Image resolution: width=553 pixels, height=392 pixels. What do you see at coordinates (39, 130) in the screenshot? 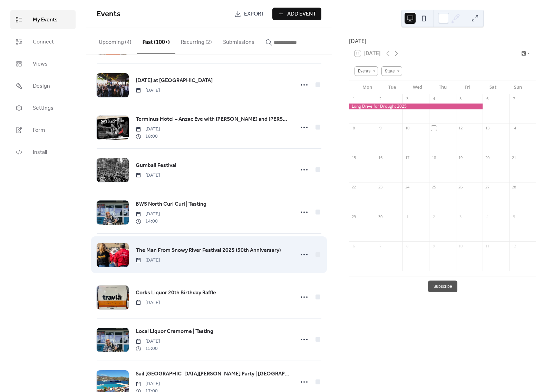
I see `span: Form` at bounding box center [39, 130].